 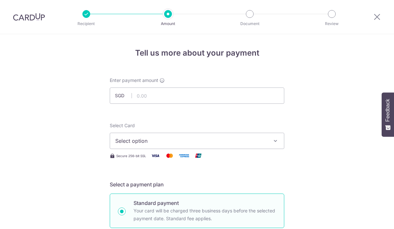 I want to click on p: Review, so click(x=332, y=24).